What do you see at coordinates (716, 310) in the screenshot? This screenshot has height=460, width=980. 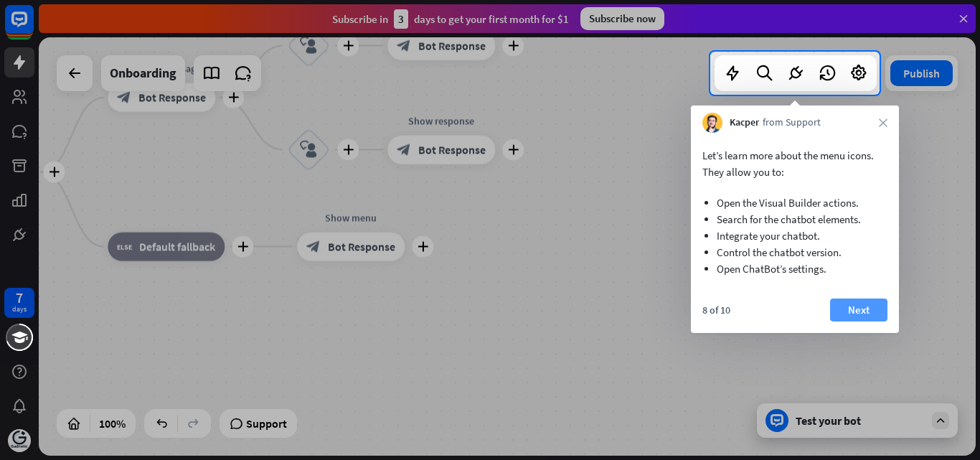 I see `div: 8 of 10` at bounding box center [716, 310].